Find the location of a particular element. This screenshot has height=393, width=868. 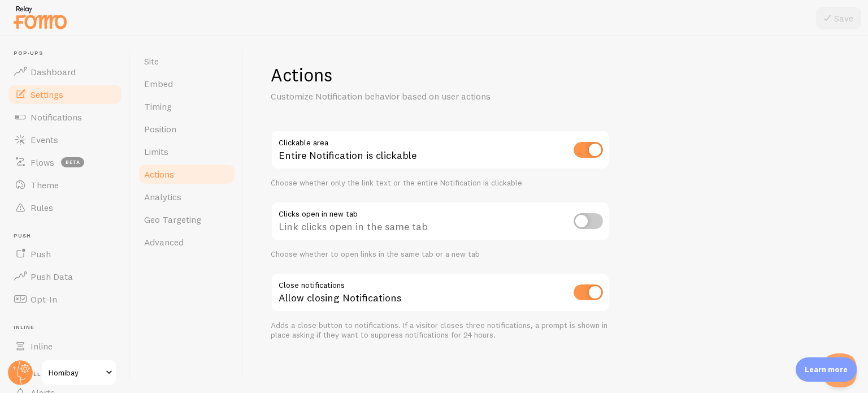

a: Analytics is located at coordinates (187, 197).